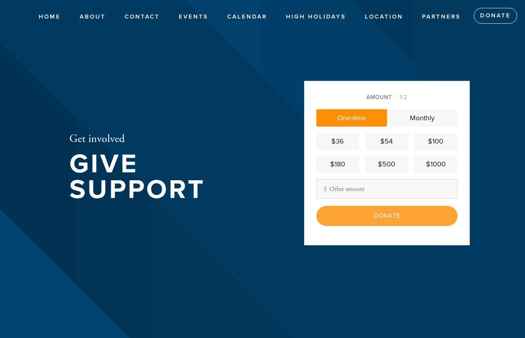 The image size is (525, 338). What do you see at coordinates (386, 141) in the screenshot?
I see `div: $54` at bounding box center [386, 141].